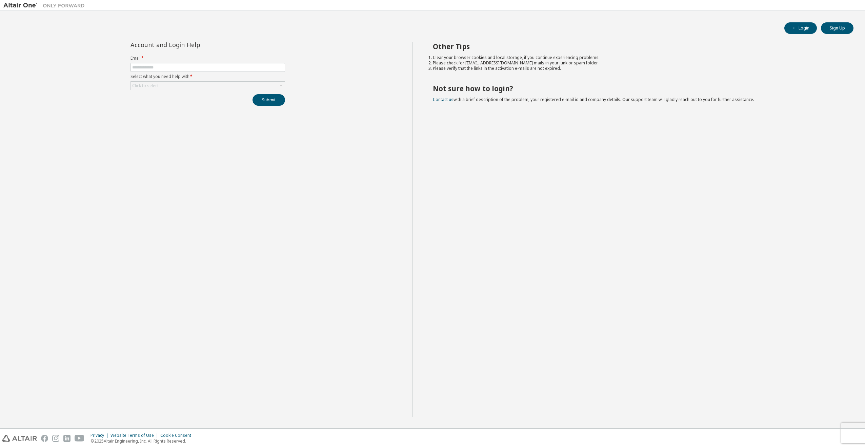 The width and height of the screenshot is (865, 448). What do you see at coordinates (100, 435) in the screenshot?
I see `div: Privacy` at bounding box center [100, 435].